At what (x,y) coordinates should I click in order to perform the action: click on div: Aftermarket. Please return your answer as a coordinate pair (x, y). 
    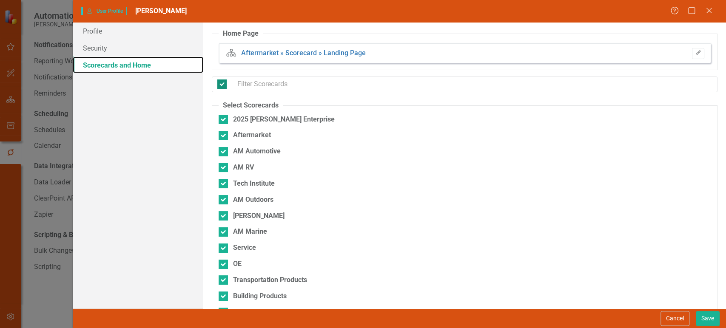
    Looking at the image, I should click on (252, 135).